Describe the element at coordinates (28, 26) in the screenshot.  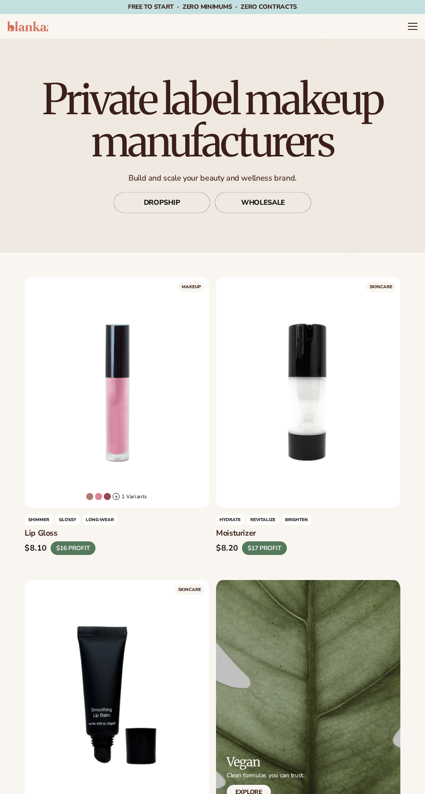
I see `a: logo` at that location.